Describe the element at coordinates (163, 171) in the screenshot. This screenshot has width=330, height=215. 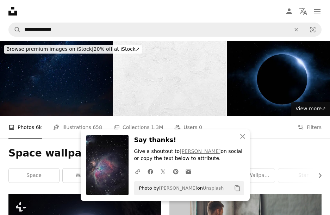
I see `a: Share on Twitter` at that location.